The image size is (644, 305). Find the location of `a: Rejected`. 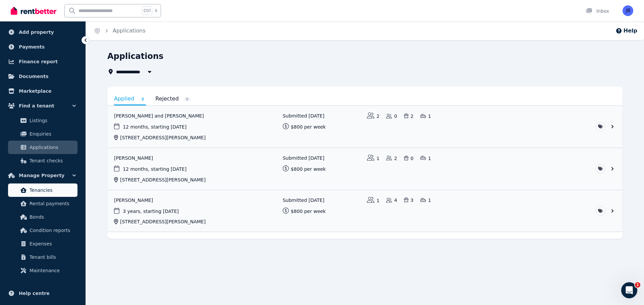

a: Rejected is located at coordinates (173, 99).